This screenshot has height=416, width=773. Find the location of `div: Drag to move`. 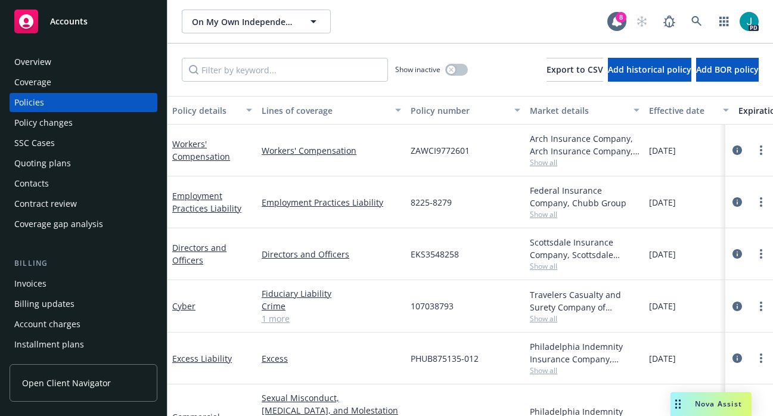

div: Drag to move is located at coordinates (678, 404).